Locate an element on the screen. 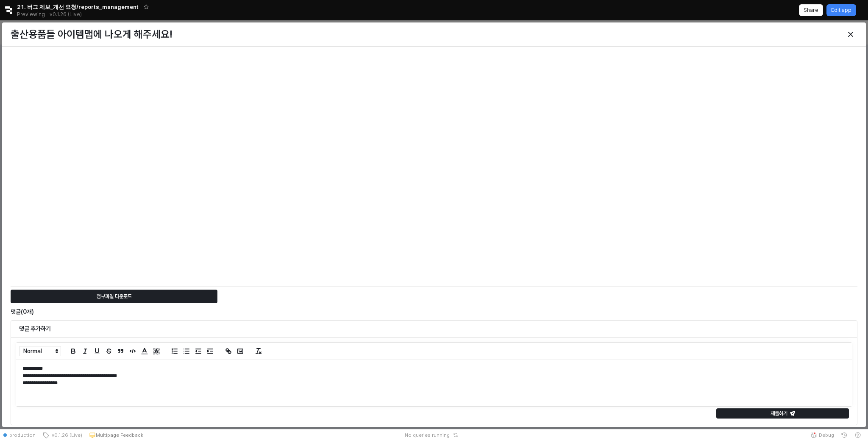  button: Add app to favorites is located at coordinates (146, 7).